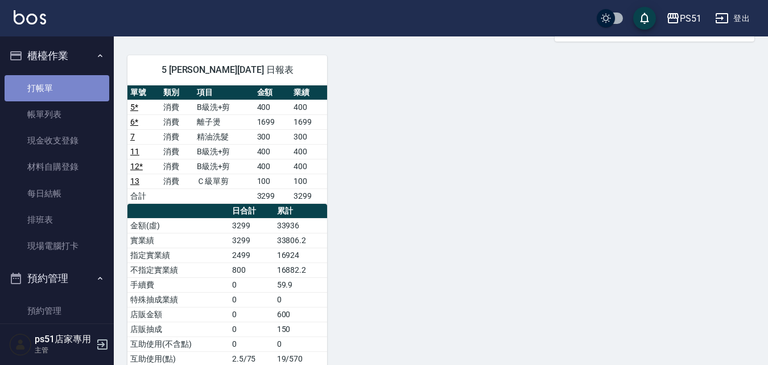 The width and height of the screenshot is (768, 365). Describe the element at coordinates (178, 314) in the screenshot. I see `td: 店販金額` at that location.